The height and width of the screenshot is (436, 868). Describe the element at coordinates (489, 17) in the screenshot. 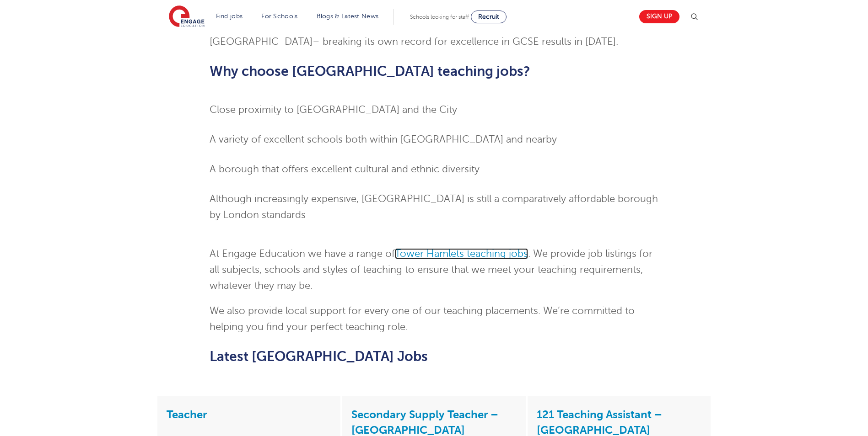

I see `a: Recruit` at that location.